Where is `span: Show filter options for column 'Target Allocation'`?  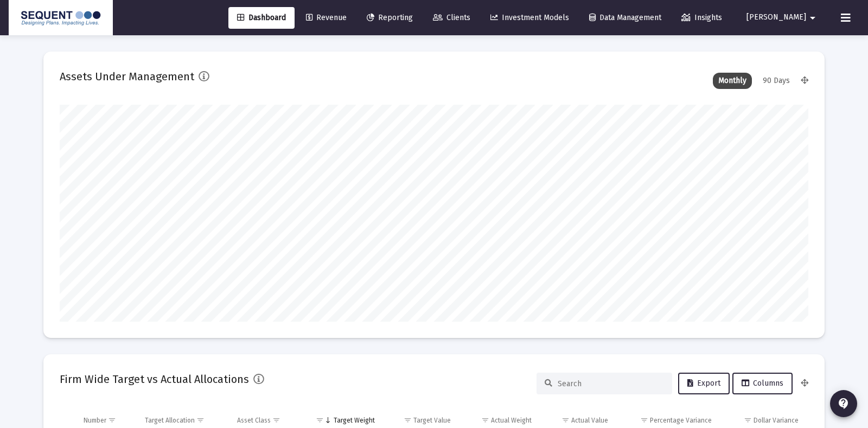 span: Show filter options for column 'Target Allocation' is located at coordinates (201, 420).